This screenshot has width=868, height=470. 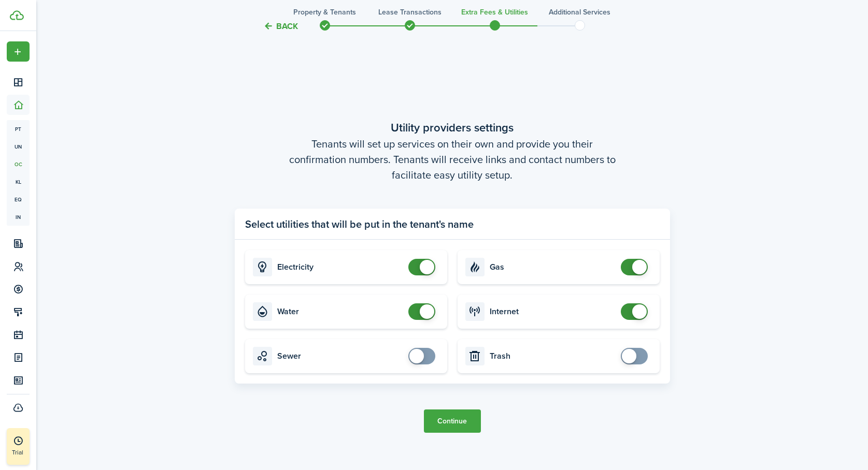 What do you see at coordinates (325, 12) in the screenshot?
I see `h3: Property & Tenants` at bounding box center [325, 12].